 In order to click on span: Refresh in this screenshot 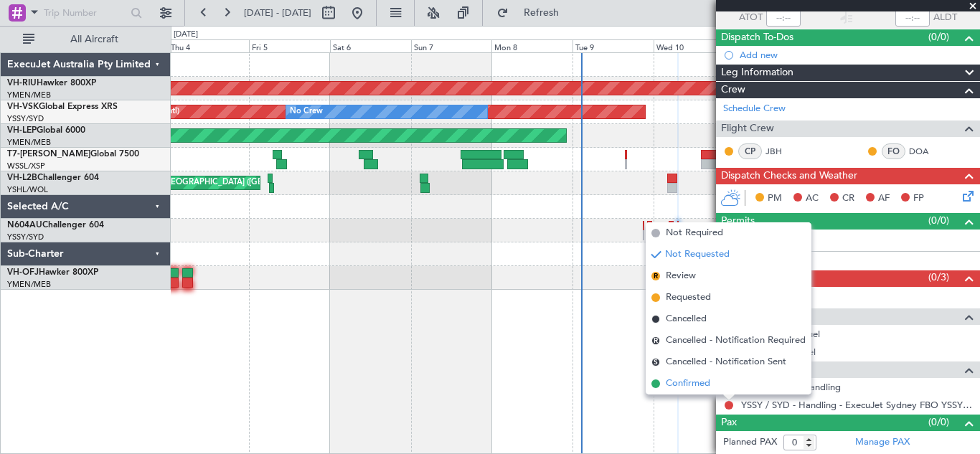, I will do `click(542, 13)`.